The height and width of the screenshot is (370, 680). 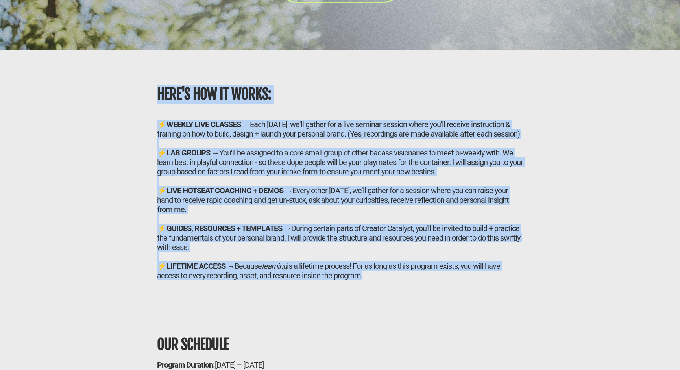 What do you see at coordinates (274, 266) in the screenshot?
I see `i: learning` at bounding box center [274, 266].